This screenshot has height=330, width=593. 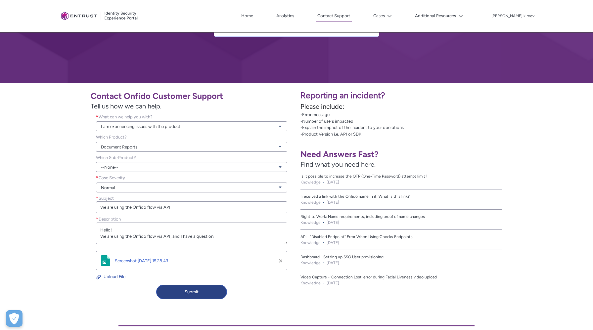 I want to click on span: Preview file, so click(x=141, y=261).